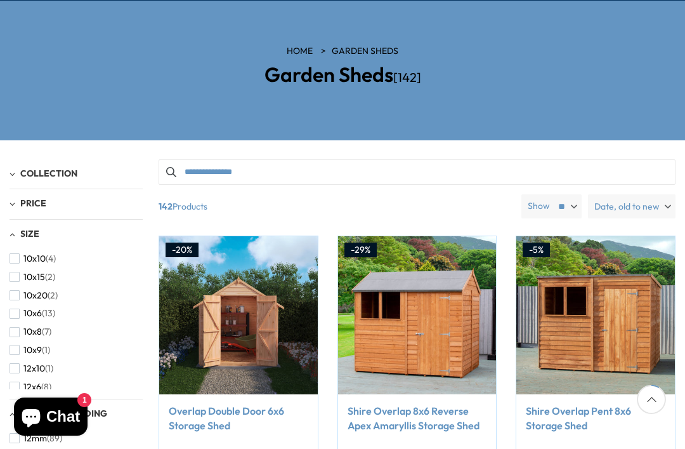 This screenshot has height=449, width=685. Describe the element at coordinates (335, 206) in the screenshot. I see `span: Products` at that location.